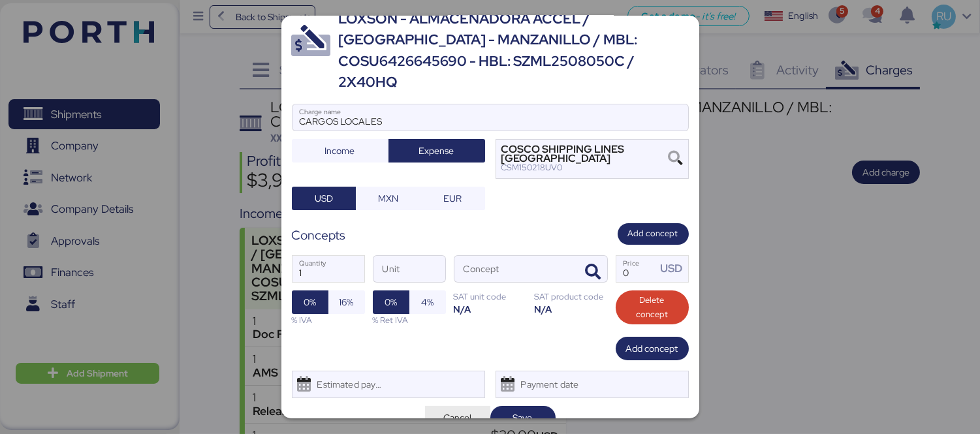 This screenshot has height=434, width=980. I want to click on input: Unit, so click(410, 269).